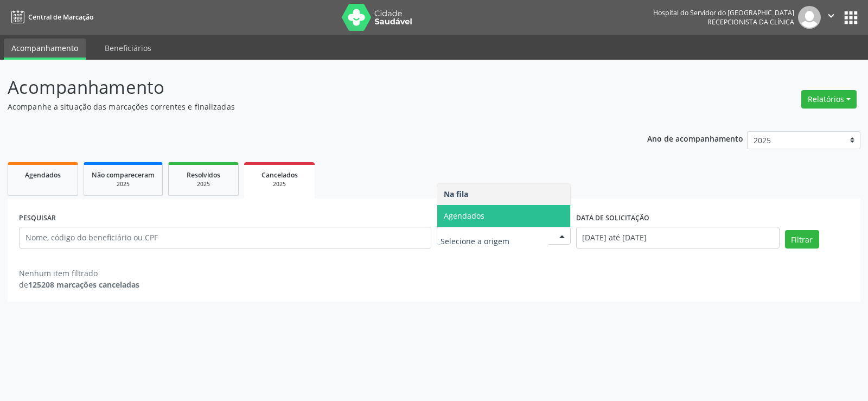  I want to click on span: Central de Marcação, so click(61, 17).